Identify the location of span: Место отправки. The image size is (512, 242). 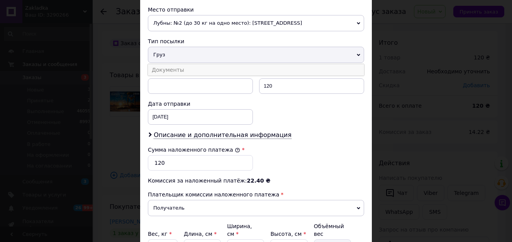
(171, 10).